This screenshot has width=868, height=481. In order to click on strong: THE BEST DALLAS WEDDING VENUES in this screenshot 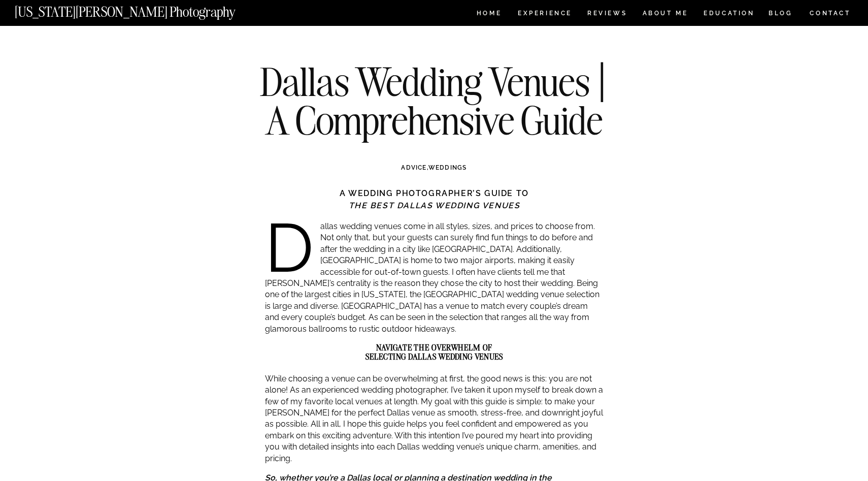, I will do `click(434, 205)`.